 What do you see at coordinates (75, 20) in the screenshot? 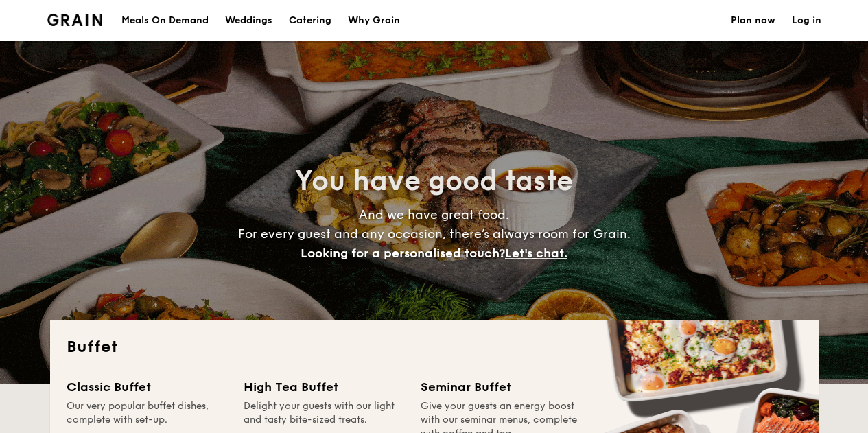
I see `a: Logotype` at bounding box center [75, 20].